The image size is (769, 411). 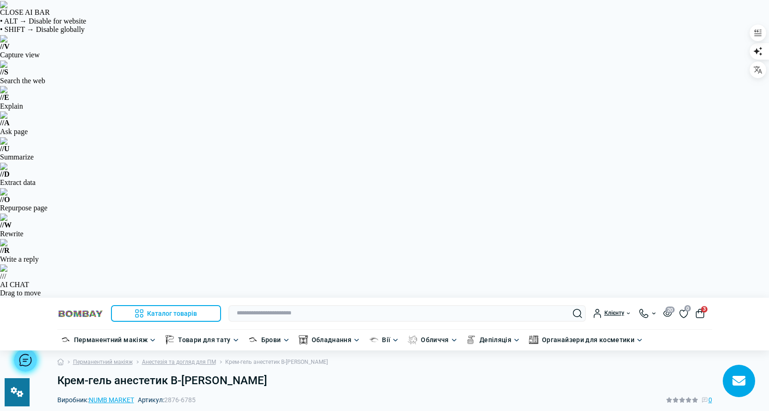 I want to click on img: Депіляція, so click(x=471, y=340).